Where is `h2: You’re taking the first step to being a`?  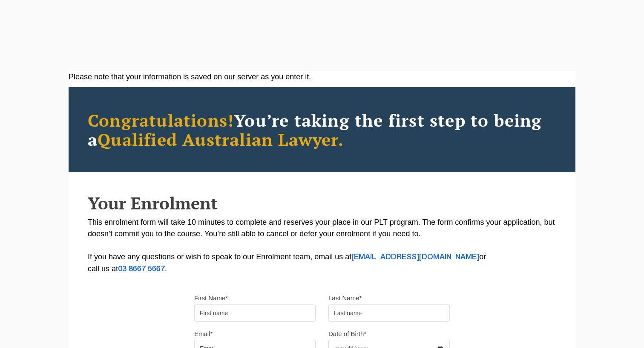
h2: You’re taking the first step to being a is located at coordinates (322, 130).